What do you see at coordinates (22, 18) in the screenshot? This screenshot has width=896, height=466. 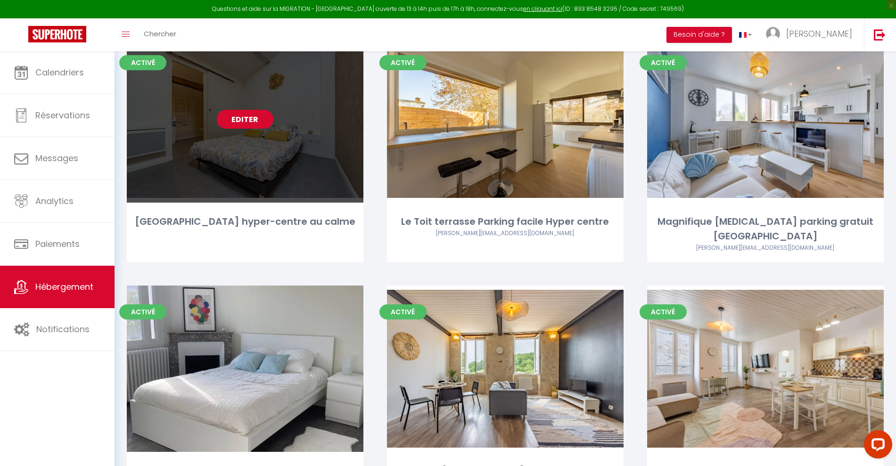 I see `button: Open LiveChat chat widget` at bounding box center [22, 18].